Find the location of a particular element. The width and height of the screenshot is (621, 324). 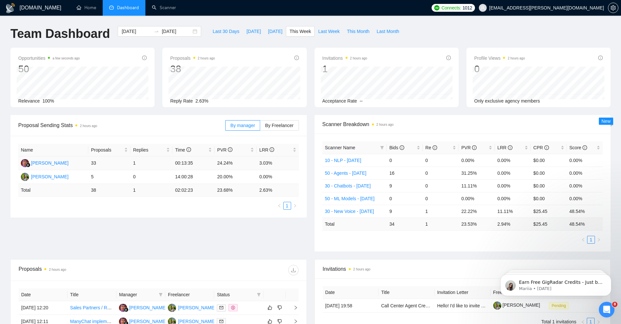

span: Bids is located at coordinates (397, 147).